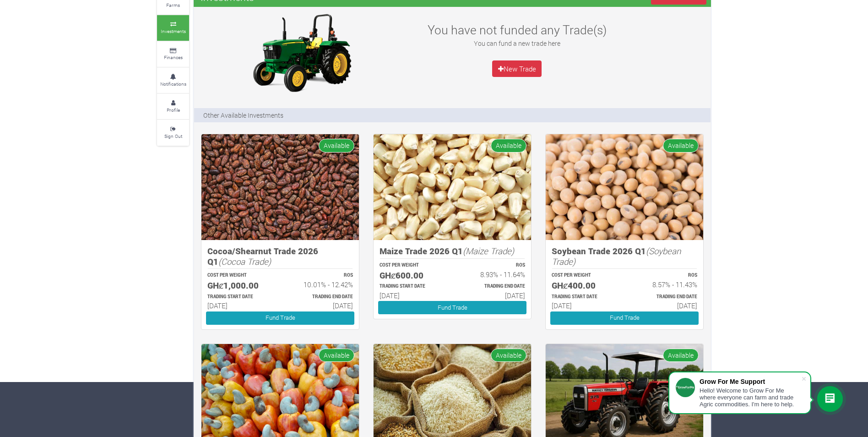 This screenshot has height=437, width=868. Describe the element at coordinates (517, 43) in the screenshot. I see `p: You can fund a new trade here` at that location.